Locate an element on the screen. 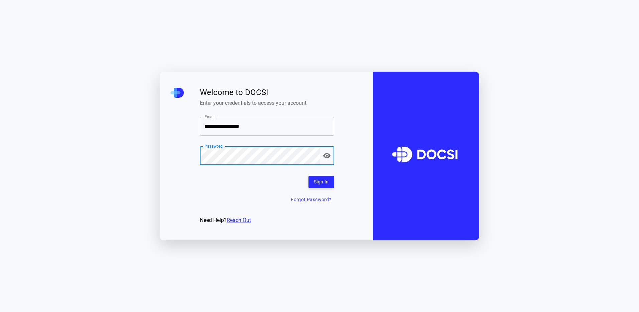  button: Forgot Password? is located at coordinates (311, 199).